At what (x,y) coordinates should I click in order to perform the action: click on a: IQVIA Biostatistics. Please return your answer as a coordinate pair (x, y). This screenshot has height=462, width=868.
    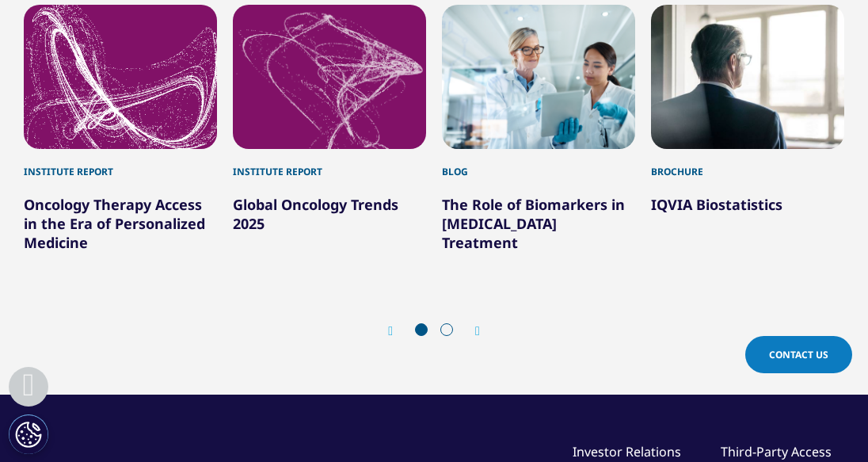
    Looking at the image, I should click on (716, 204).